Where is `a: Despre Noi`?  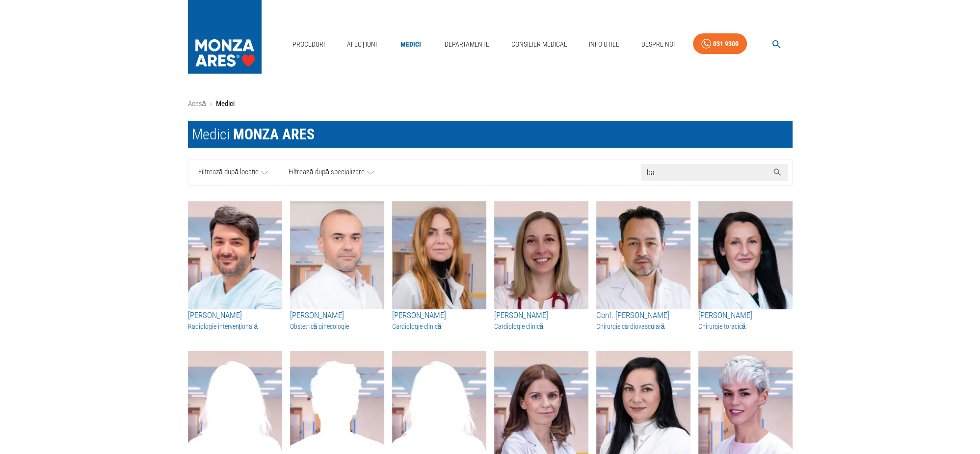
a: Despre Noi is located at coordinates (658, 44).